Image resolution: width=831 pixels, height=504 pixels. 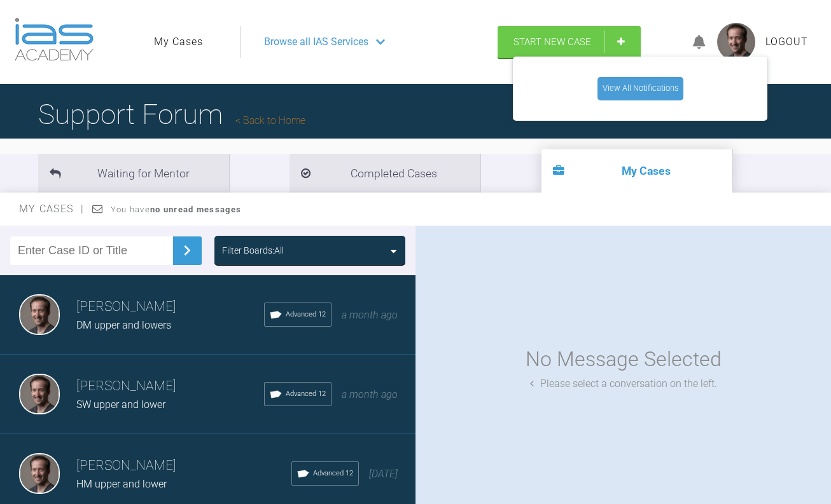 What do you see at coordinates (736, 42) in the screenshot?
I see `img: profile.png` at bounding box center [736, 42].